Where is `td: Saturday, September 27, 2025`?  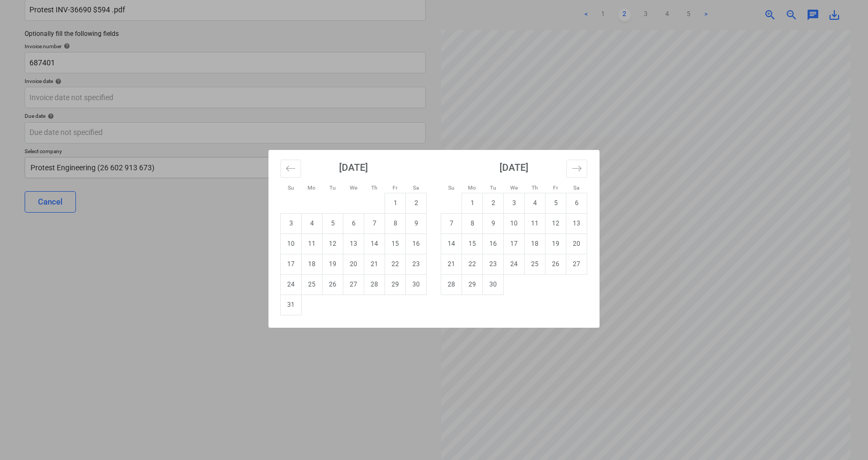 td: Saturday, September 27, 2025 is located at coordinates (577, 264).